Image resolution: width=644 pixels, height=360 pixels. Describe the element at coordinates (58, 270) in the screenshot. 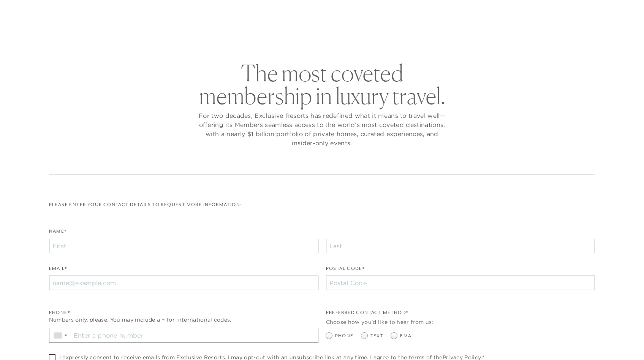

I see `label: Email*` at that location.